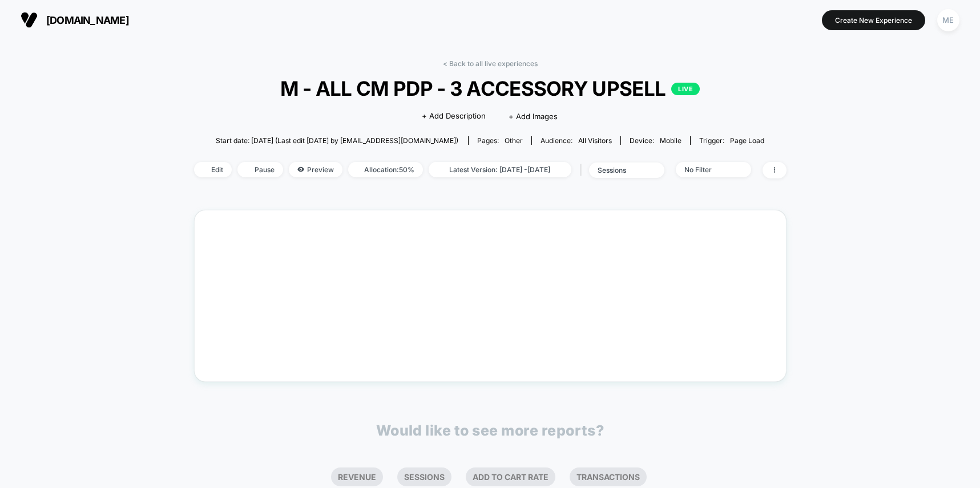 Image resolution: width=980 pixels, height=488 pixels. I want to click on div: sessions, so click(620, 170).